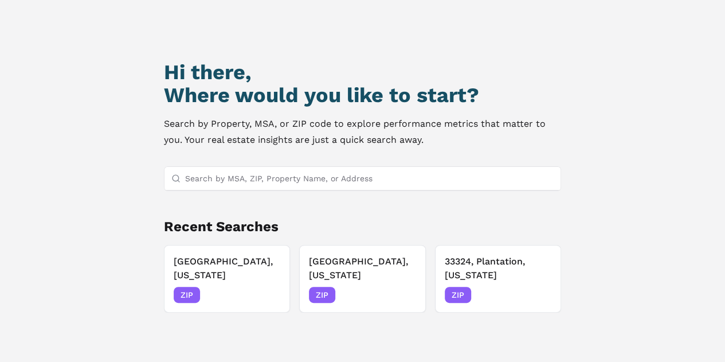 The width and height of the screenshot is (725, 362). I want to click on p: Search by Property, MSA, or ZIP code to explore performance metrics that matter to you. Your real..., so click(363, 132).